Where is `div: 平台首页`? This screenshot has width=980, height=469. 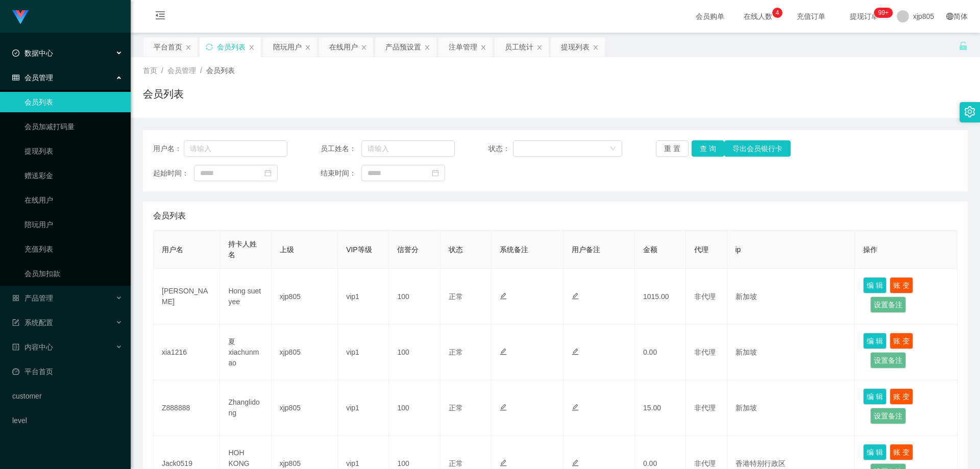
div: 平台首页 is located at coordinates (168, 47).